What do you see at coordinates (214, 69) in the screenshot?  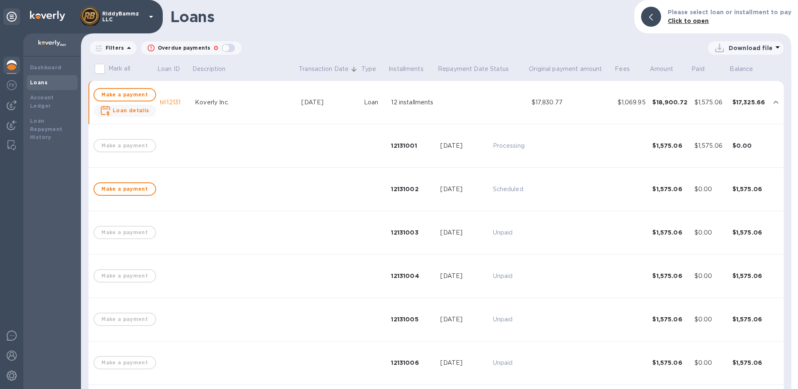 I see `span: Description` at bounding box center [214, 69].